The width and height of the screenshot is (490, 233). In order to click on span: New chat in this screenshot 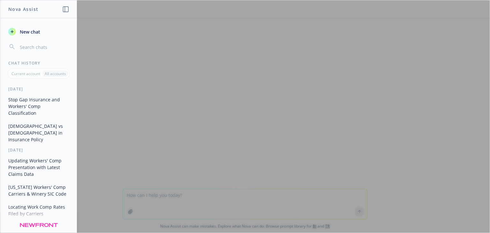, I will do `click(29, 32)`.